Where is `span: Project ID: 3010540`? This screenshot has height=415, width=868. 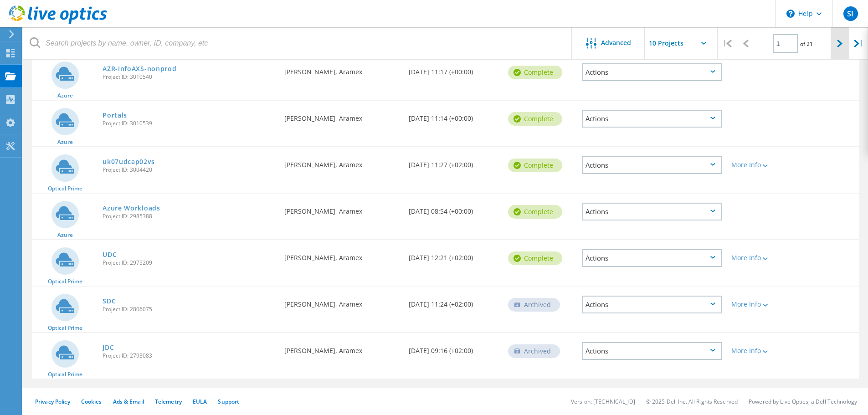
span: Project ID: 3010540 is located at coordinates (188, 77).